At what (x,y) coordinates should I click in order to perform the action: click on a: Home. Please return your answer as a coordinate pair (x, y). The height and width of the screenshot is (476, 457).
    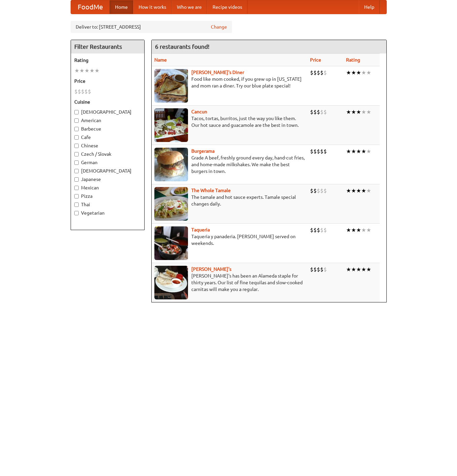
    Looking at the image, I should click on (121, 7).